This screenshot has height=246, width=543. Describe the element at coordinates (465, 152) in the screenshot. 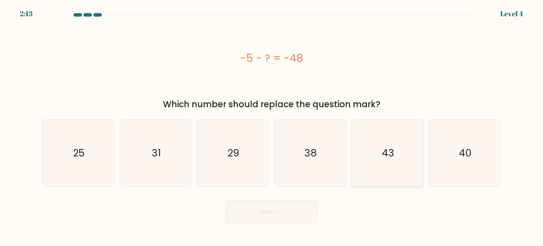

I see `text: 40` at that location.